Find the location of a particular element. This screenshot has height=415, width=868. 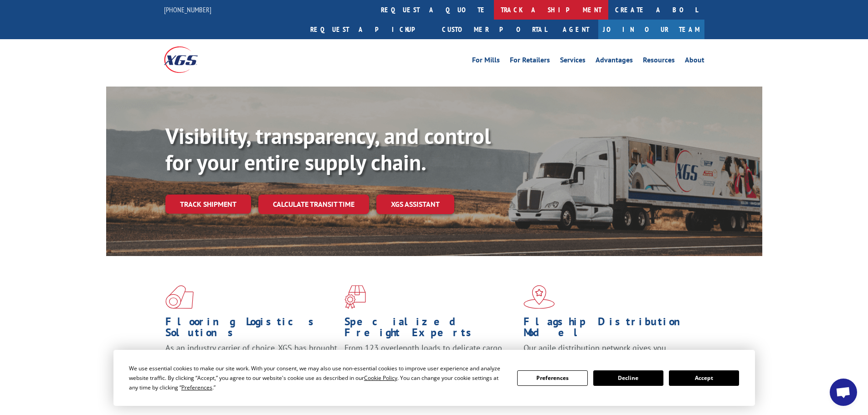

img: xgs-icon-focused-on-flooring-red is located at coordinates (355, 297).